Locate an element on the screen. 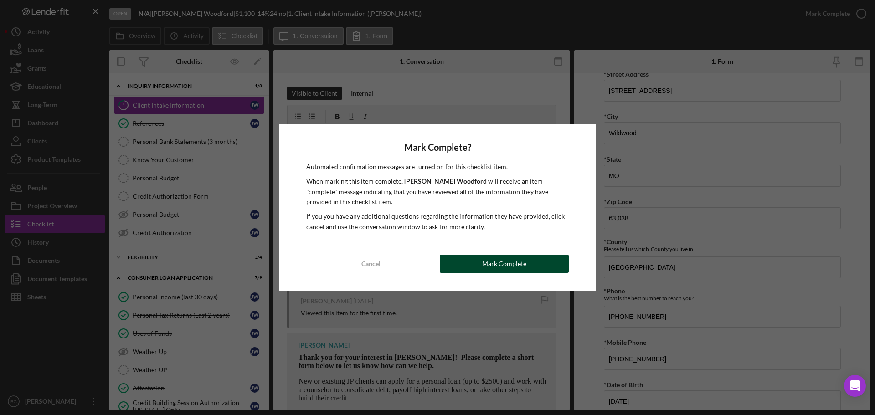  div: Mark Complete is located at coordinates (504, 264).